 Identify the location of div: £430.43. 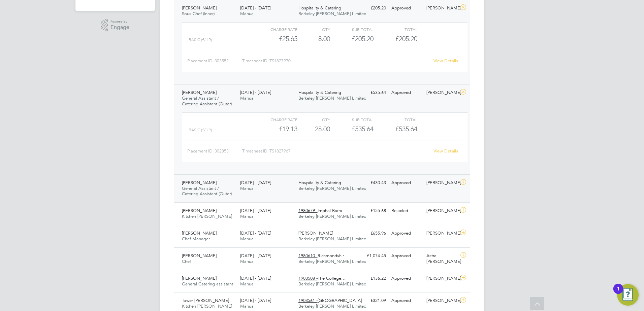
(371, 183).